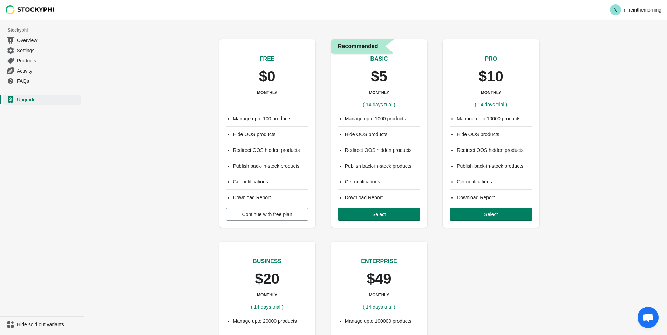 The height and width of the screenshot is (335, 667). Describe the element at coordinates (379, 279) in the screenshot. I see `p: $49` at that location.